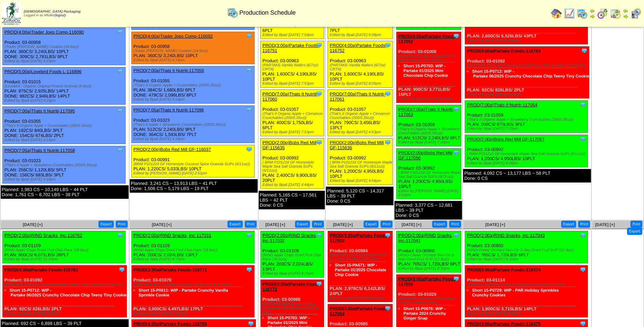 The width and height of the screenshot is (644, 327). I want to click on a: PROD(3:00a)Partake Foods-117053, so click(359, 238).